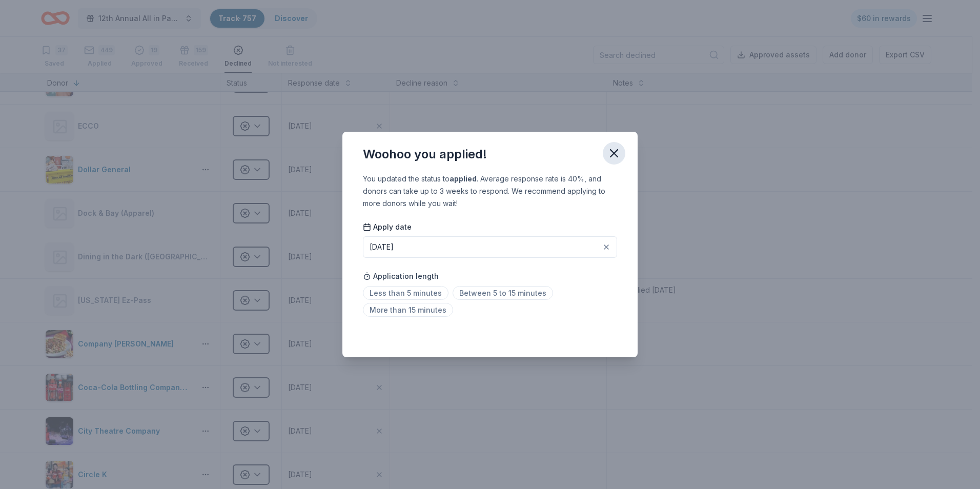  I want to click on b: applied, so click(463, 178).